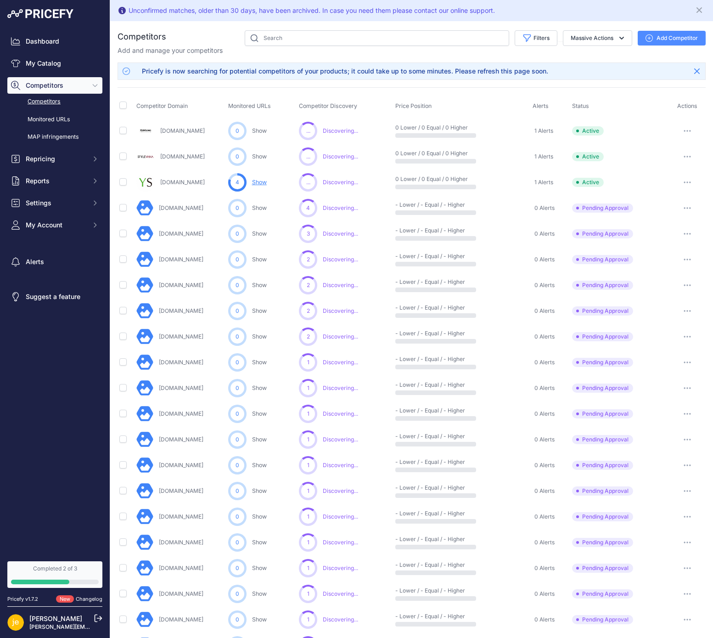 The image size is (713, 638). What do you see at coordinates (672, 38) in the screenshot?
I see `button: Add Competitor` at bounding box center [672, 38].